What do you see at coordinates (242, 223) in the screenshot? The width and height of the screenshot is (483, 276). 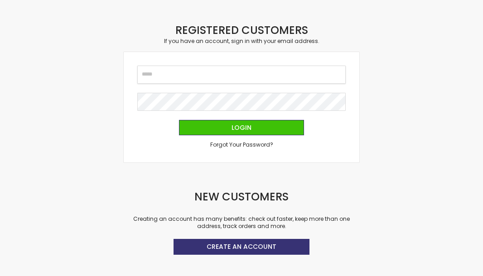 I see `p: Creating an account has many benefits: check out faster, keep more than one address, track orders...` at bounding box center [242, 223].